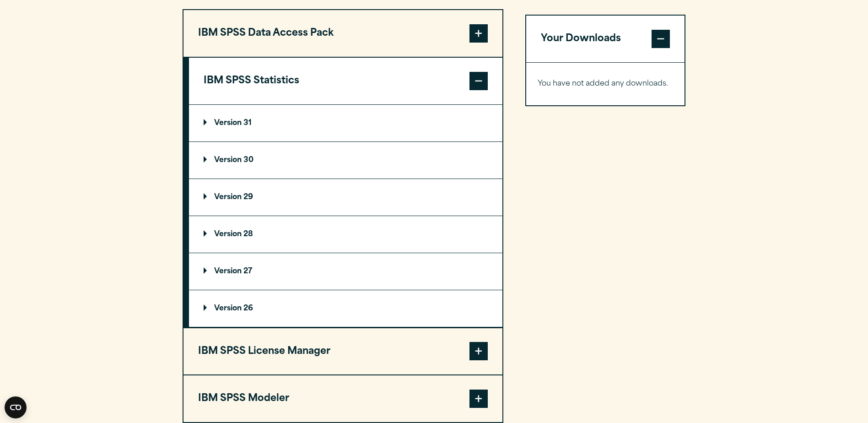 The height and width of the screenshot is (423, 868). What do you see at coordinates (605, 84) in the screenshot?
I see `div: Your Downloads` at bounding box center [605, 84].